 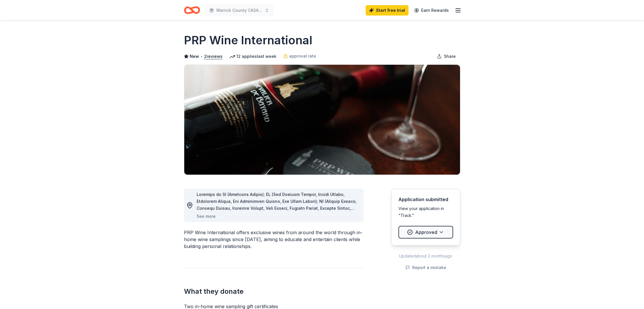 I want to click on img: Image for PRP Wine International, so click(x=322, y=120).